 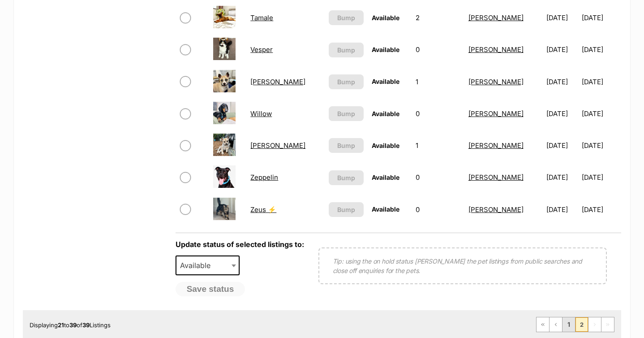 I want to click on span: Displaying to of Listings, so click(x=70, y=325).